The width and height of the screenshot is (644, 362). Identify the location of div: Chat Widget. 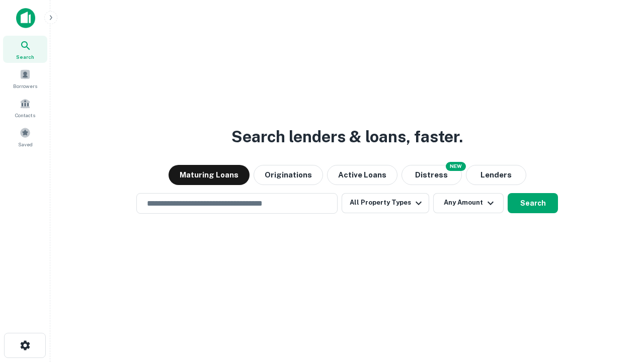
(619, 306).